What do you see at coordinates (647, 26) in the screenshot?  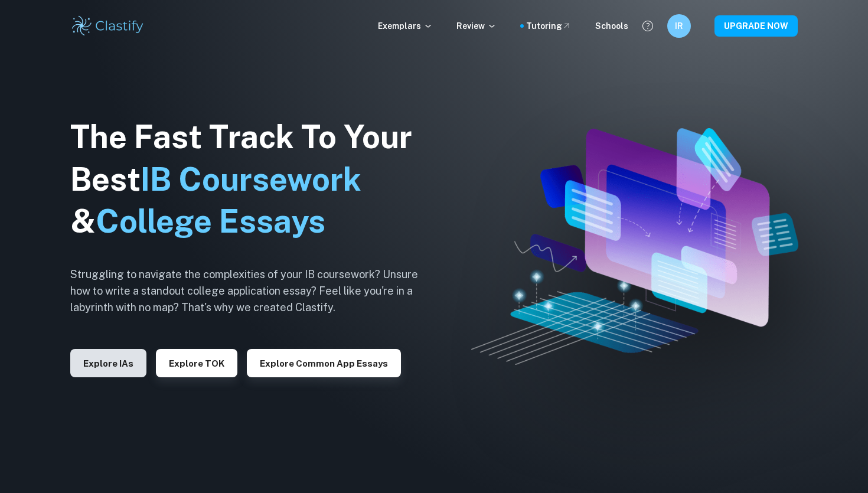 I see `button: Help and Feedback` at bounding box center [647, 26].